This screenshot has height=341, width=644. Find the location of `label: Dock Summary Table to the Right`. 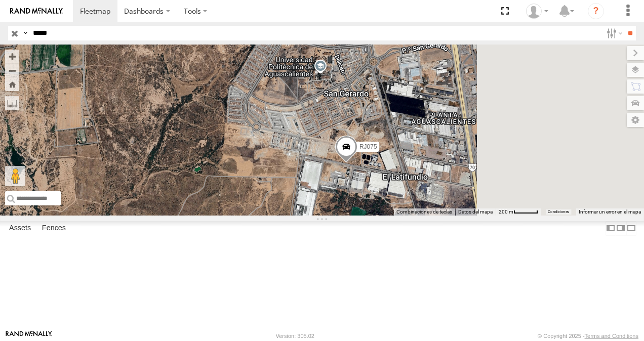

label: Dock Summary Table to the Right is located at coordinates (621, 228).